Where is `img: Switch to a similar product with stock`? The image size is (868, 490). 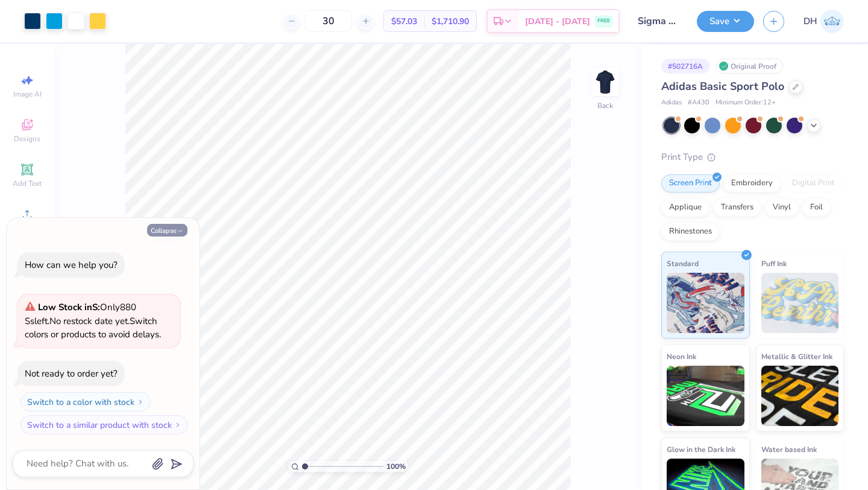
img: Switch to a similar product with stock is located at coordinates (178, 424).